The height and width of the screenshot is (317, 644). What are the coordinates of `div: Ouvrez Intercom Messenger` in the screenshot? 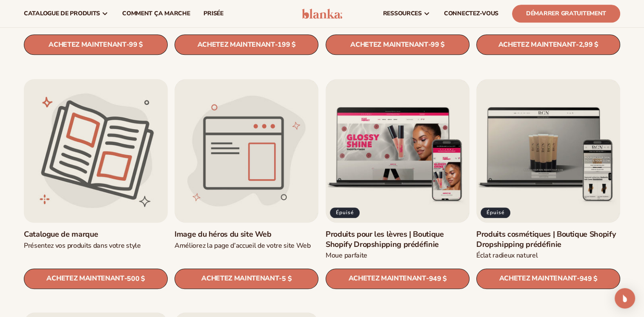 It's located at (625, 298).